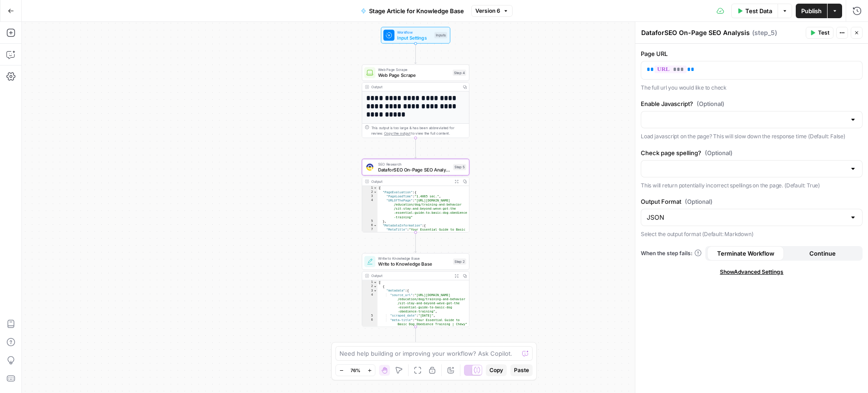 The width and height of the screenshot is (868, 393). Describe the element at coordinates (823, 254) in the screenshot. I see `span: Continue` at that location.